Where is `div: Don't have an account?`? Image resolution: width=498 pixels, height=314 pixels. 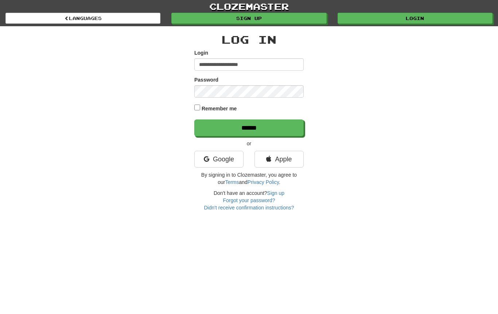 div: Don't have an account? is located at coordinates (249, 201).